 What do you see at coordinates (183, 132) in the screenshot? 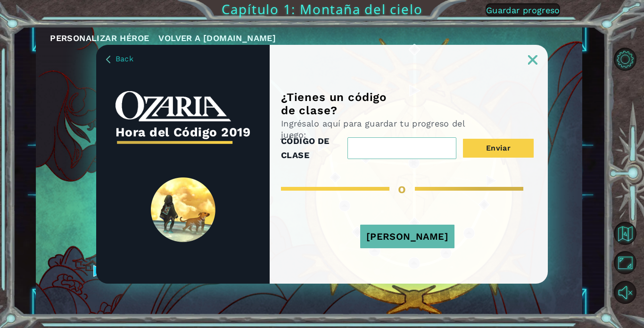
I see `h3: Hora del Código 2019` at bounding box center [183, 132].